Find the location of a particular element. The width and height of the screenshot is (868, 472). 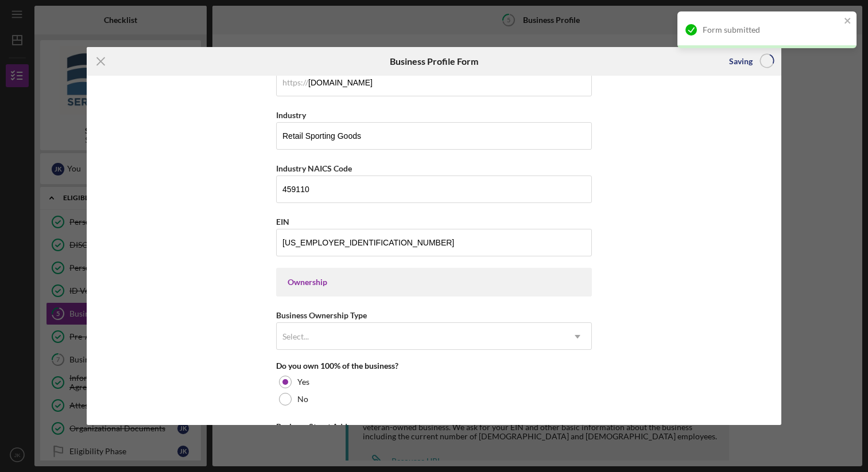

label: No is located at coordinates (303, 399).